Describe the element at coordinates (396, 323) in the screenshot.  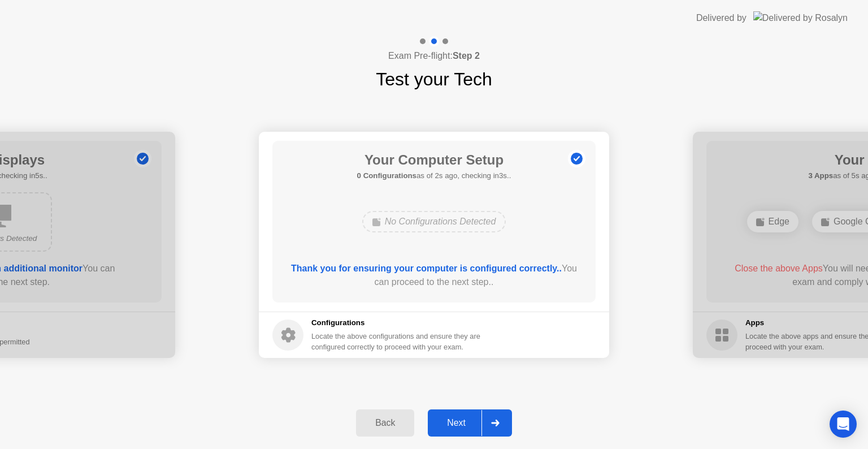
I see `h5: Configurations` at that location.